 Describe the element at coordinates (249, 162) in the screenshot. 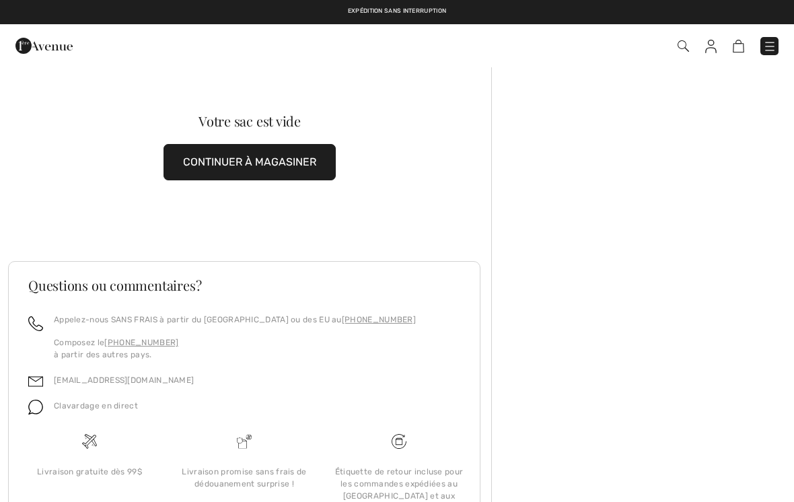

I see `button: CONTINUER À MAGASINER` at that location.